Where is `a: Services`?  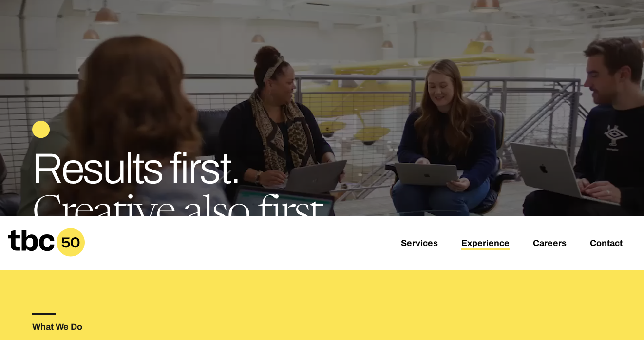 a: Services is located at coordinates (419, 244).